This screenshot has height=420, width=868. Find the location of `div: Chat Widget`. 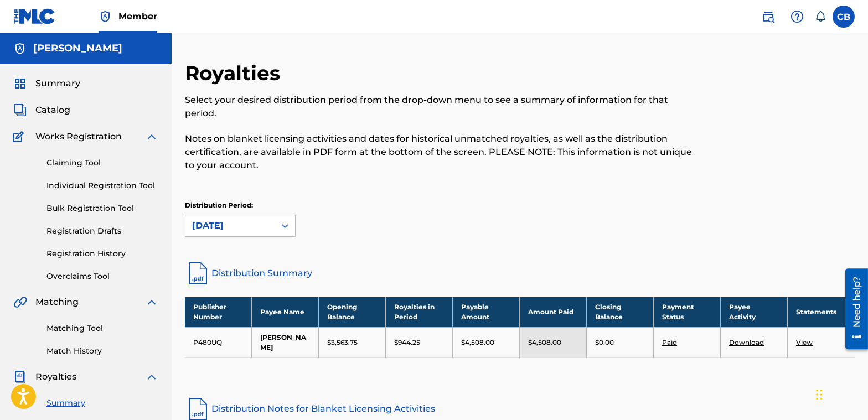

div: Chat Widget is located at coordinates (841, 394).